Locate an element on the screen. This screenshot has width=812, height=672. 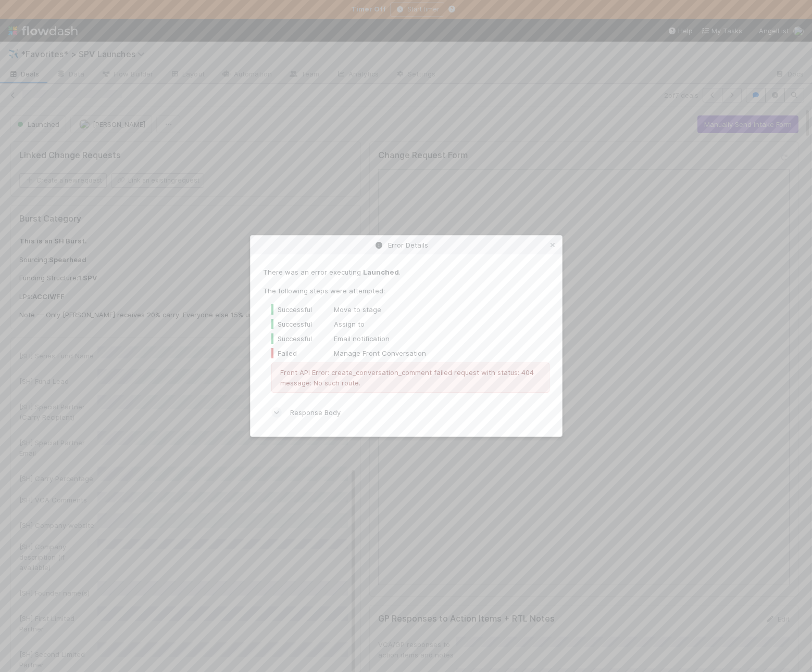
div: Manage Front Conversation is located at coordinates (410, 353).